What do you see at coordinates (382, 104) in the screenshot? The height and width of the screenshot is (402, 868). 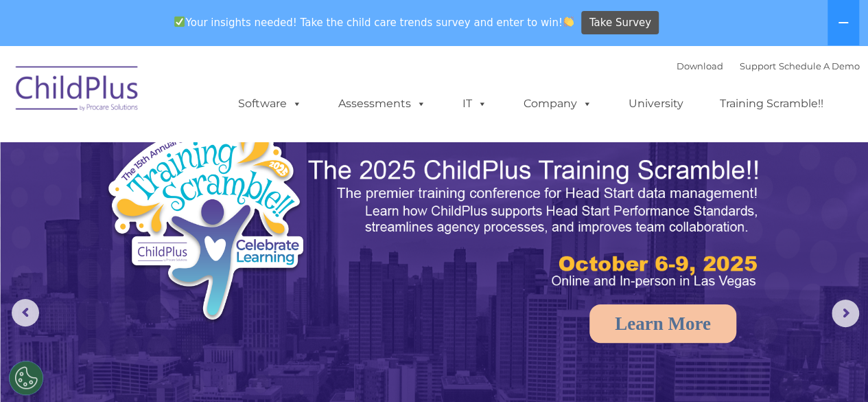 I see `a: Assessments` at bounding box center [382, 104].